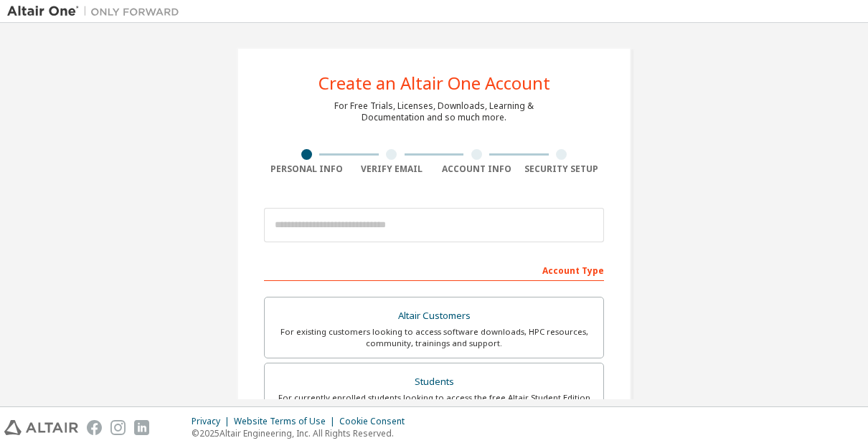 This screenshot has height=448, width=868. I want to click on div: Account Type, so click(434, 270).